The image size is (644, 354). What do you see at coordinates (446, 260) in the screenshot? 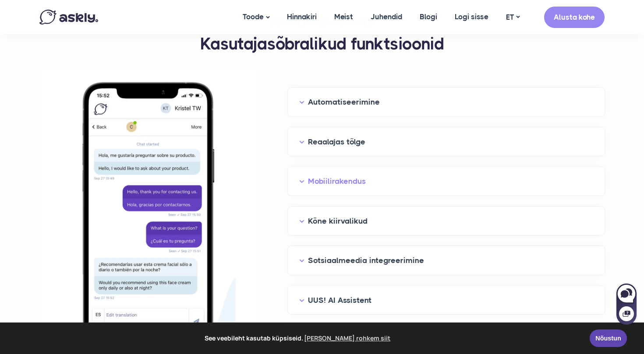
I see `button: Sotsiaalmeedia integreerimine` at bounding box center [446, 260].